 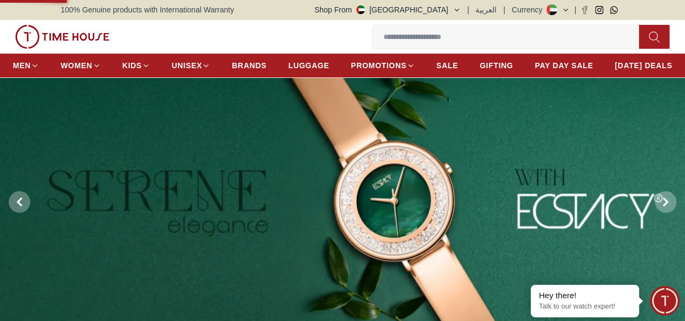 What do you see at coordinates (383, 66) in the screenshot?
I see `a: PROMOTIONS` at bounding box center [383, 66].